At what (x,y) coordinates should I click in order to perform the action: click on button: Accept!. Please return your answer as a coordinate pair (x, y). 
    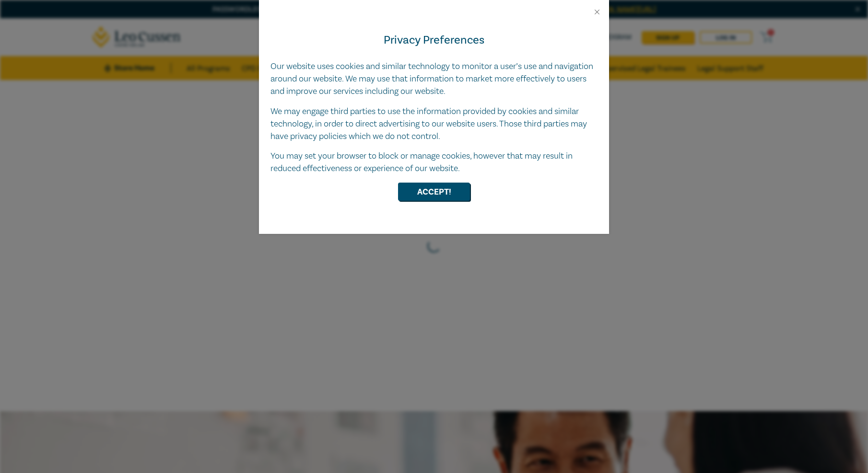
    Looking at the image, I should click on (434, 192).